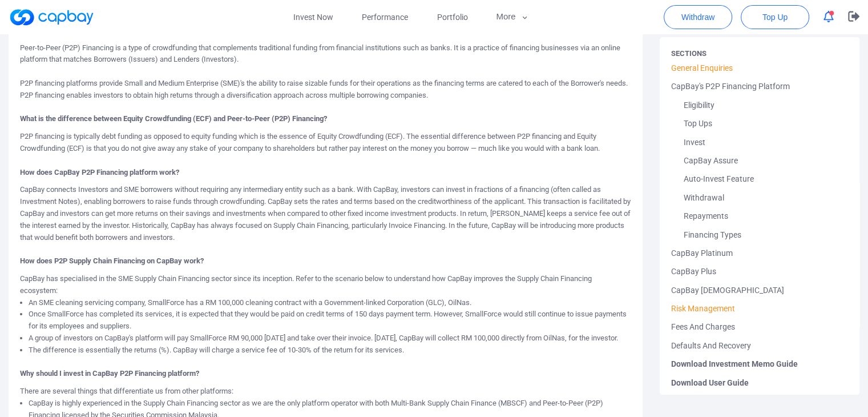  What do you see at coordinates (330, 350) in the screenshot?
I see `li: The difference is essentially the returns (%). CapBay will charge a service fee of 10-30% of the ...` at bounding box center [330, 350].